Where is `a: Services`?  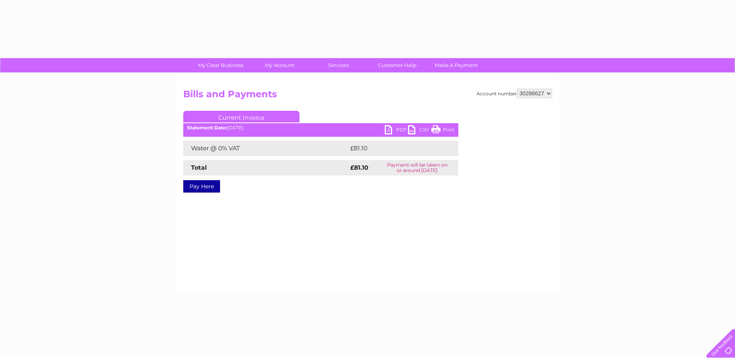
a: Services is located at coordinates (338, 65).